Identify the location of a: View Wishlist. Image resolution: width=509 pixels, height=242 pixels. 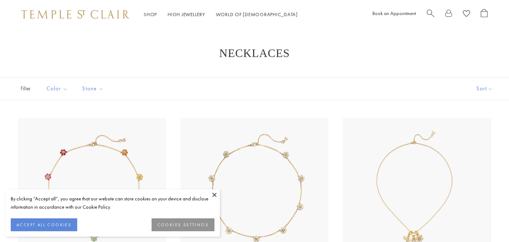
(467, 14).